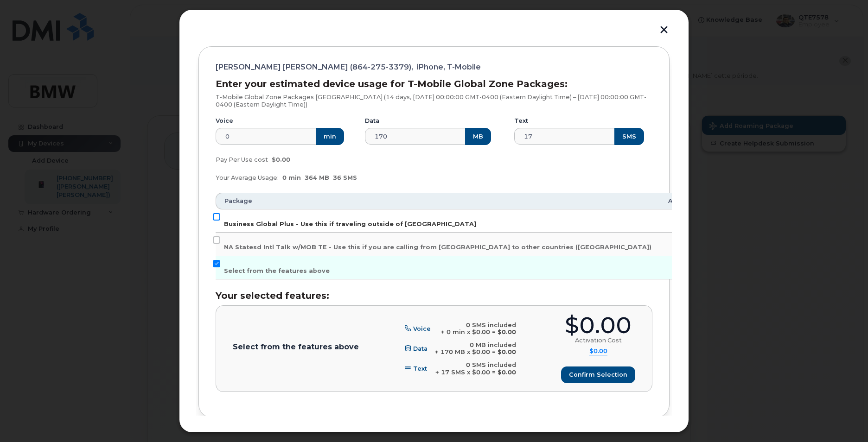  What do you see at coordinates (291, 178) in the screenshot?
I see `span: 0 min` at bounding box center [291, 178].